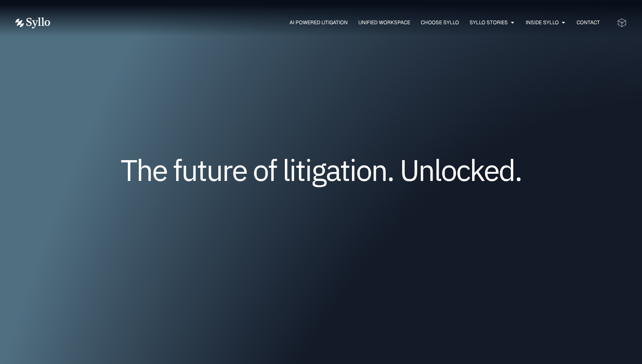 The height and width of the screenshot is (364, 642). Describe the element at coordinates (543, 22) in the screenshot. I see `a: Inside Syllo` at that location.